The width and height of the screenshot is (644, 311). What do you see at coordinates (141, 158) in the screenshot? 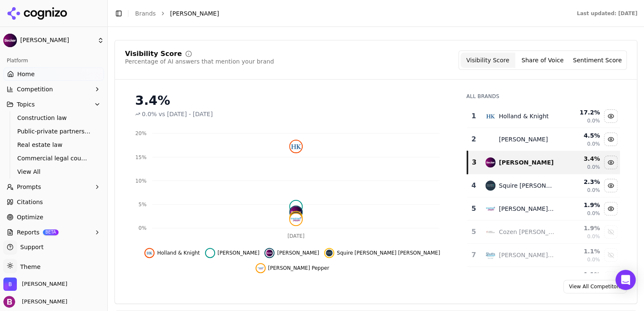
I see `tspan: 15%` at bounding box center [141, 158].